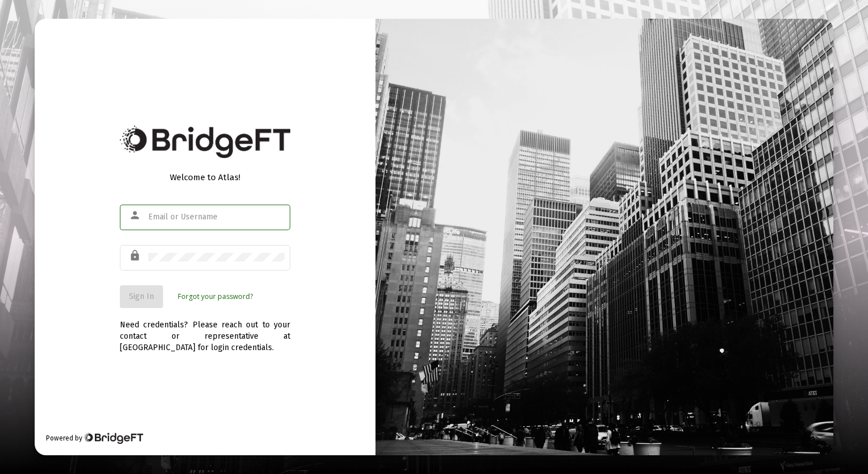 The height and width of the screenshot is (474, 868). What do you see at coordinates (94, 439) in the screenshot?
I see `div: Powered by` at bounding box center [94, 439].